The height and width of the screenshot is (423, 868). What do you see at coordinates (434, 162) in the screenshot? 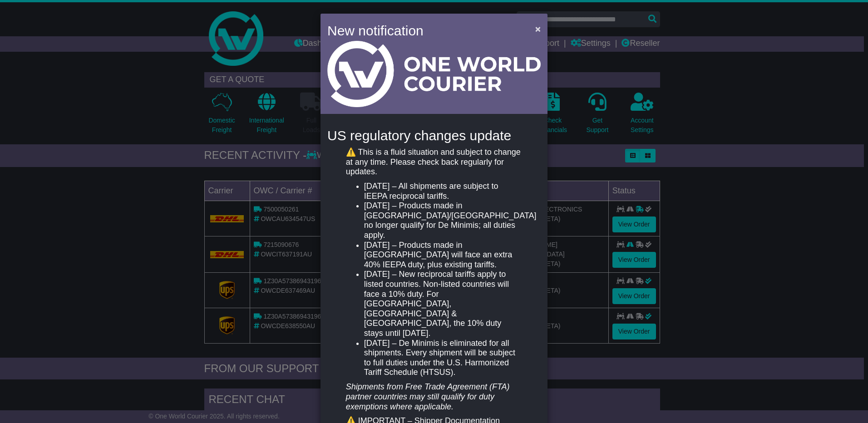
I see `p: ⚠️ This is a fluid situation and subject to change at any time. Please check back regularly for u...` at bounding box center [434, 162].